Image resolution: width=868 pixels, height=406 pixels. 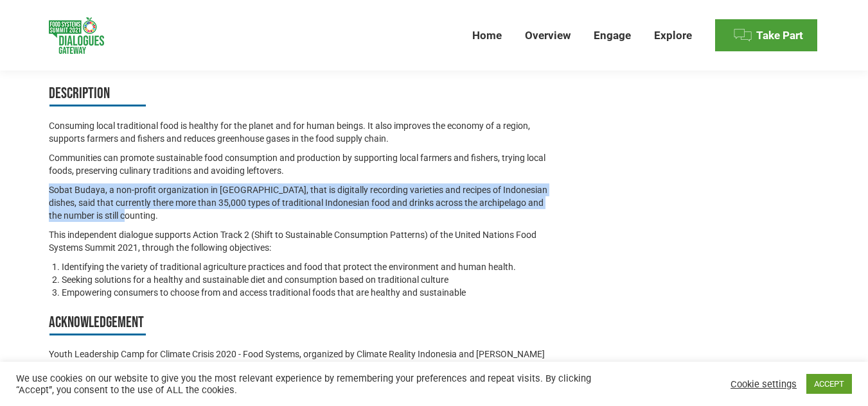 I want to click on a: Cookie settings, so click(x=763, y=384).